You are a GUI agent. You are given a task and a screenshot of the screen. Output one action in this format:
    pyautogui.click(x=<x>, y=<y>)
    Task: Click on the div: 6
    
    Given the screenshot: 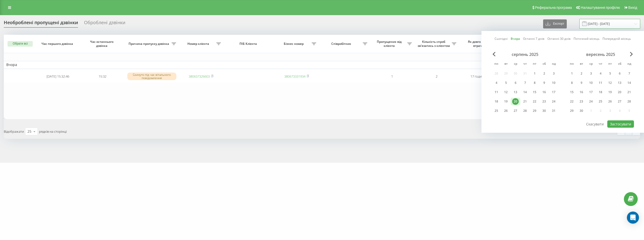 What is the action you would take?
    pyautogui.click(x=515, y=83)
    